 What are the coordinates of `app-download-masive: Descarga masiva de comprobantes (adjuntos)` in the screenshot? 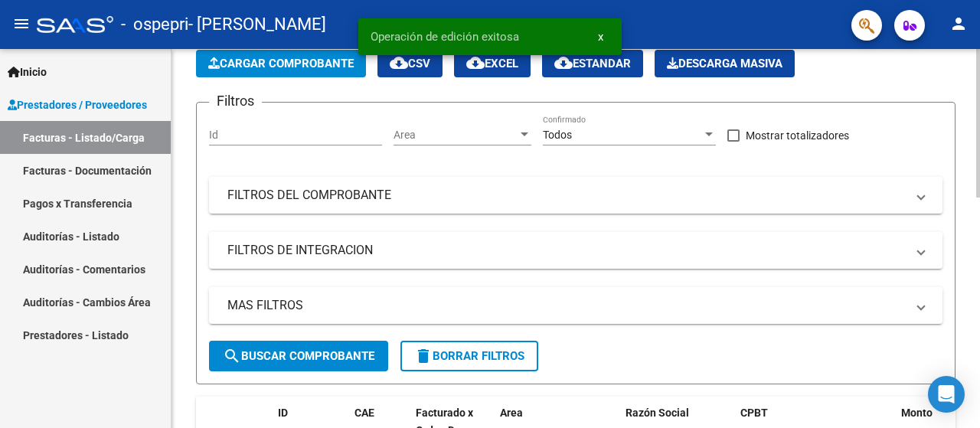 It's located at (725, 64).